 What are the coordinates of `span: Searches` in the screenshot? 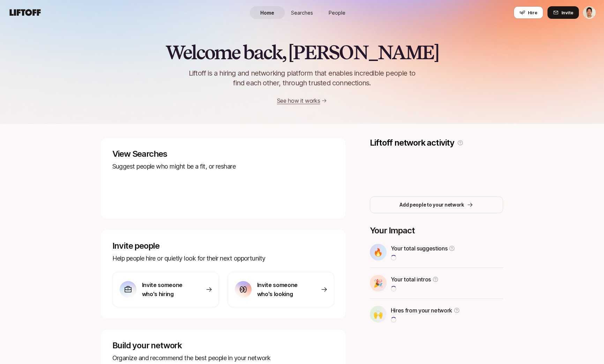 It's located at (302, 12).